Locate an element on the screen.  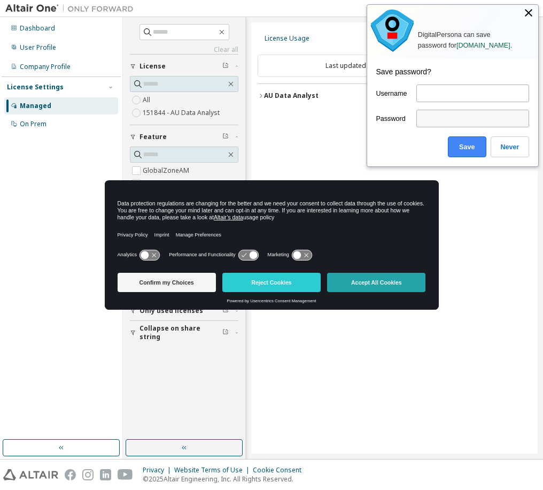
div: License Usage is located at coordinates (287, 38).